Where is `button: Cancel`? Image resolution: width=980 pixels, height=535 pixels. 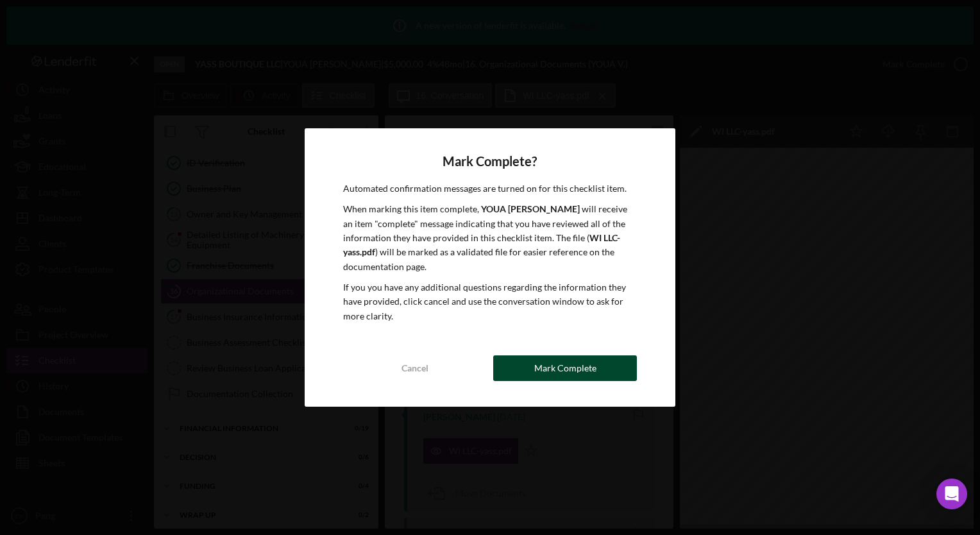
button: Cancel is located at coordinates (415, 368).